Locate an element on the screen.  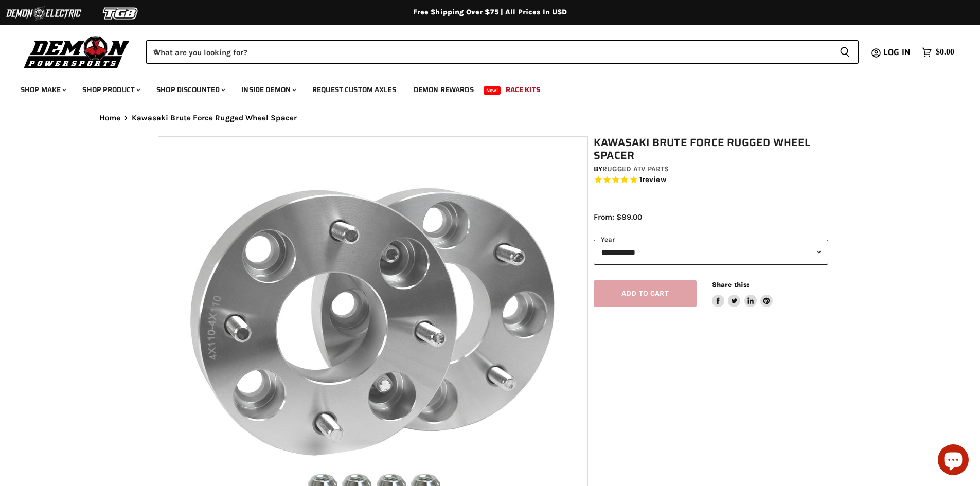
span: Share this: is located at coordinates (731, 284).